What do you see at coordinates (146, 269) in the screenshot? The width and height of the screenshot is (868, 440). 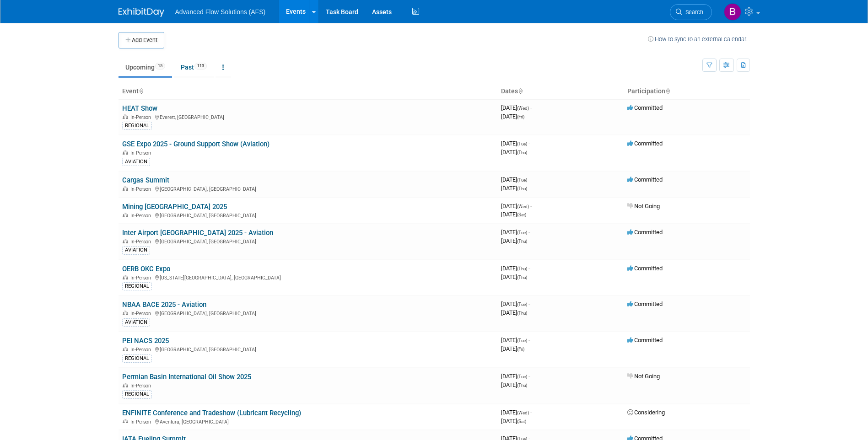 I see `a: OERB OKC Expo` at bounding box center [146, 269].